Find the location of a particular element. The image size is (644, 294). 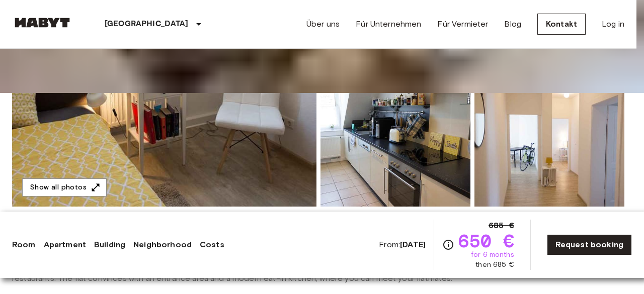

button: Show all photos is located at coordinates (65, 188).